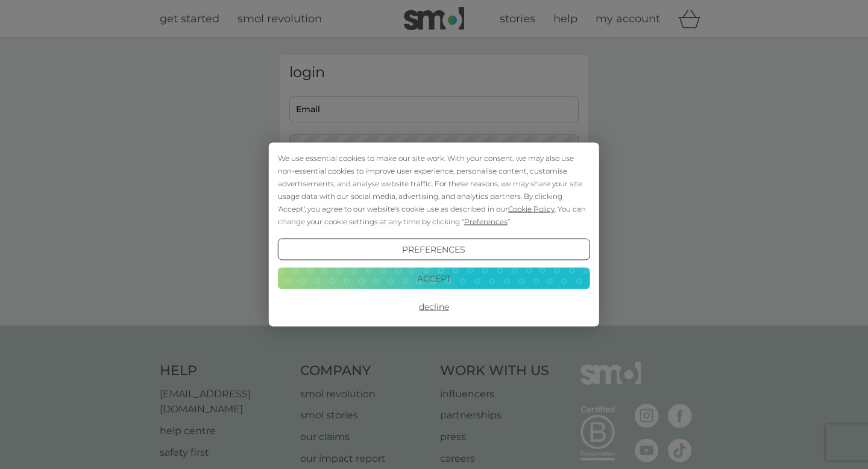 This screenshot has height=469, width=868. I want to click on div: Cookie Consent Prompt, so click(434, 234).